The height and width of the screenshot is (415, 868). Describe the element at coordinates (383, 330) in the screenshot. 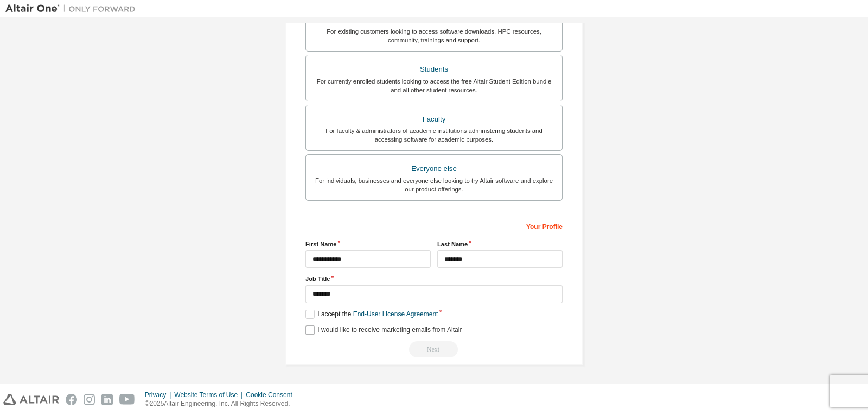

I see `label: I would like to receive marketing emails from Altair` at that location.